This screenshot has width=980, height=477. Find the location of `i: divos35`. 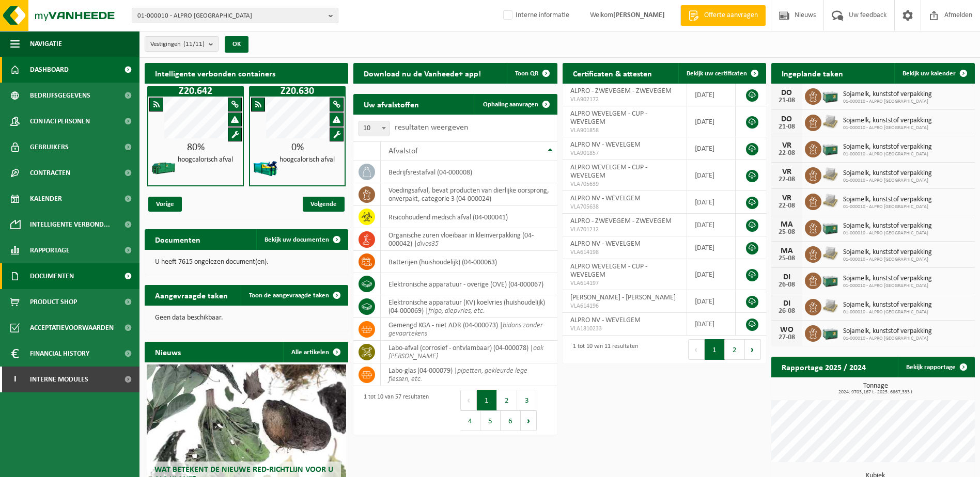

i: divos35 is located at coordinates (428, 243).